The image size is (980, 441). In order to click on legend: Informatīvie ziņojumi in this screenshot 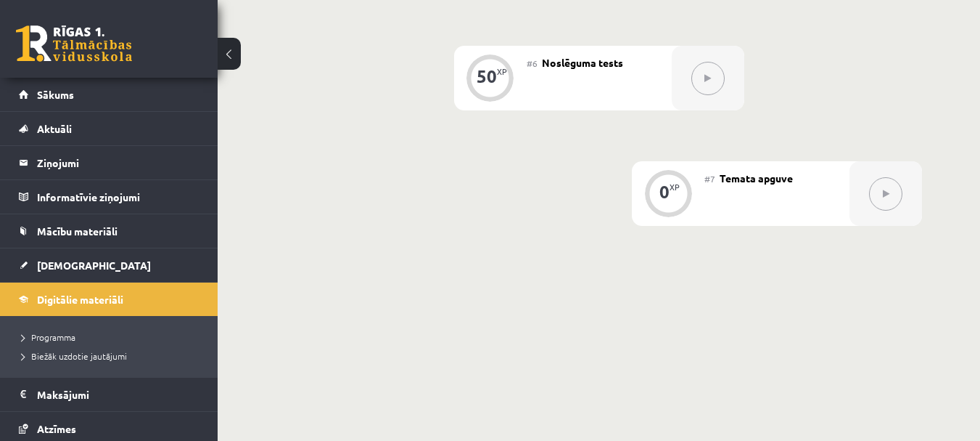, I will do `click(119, 197)`.